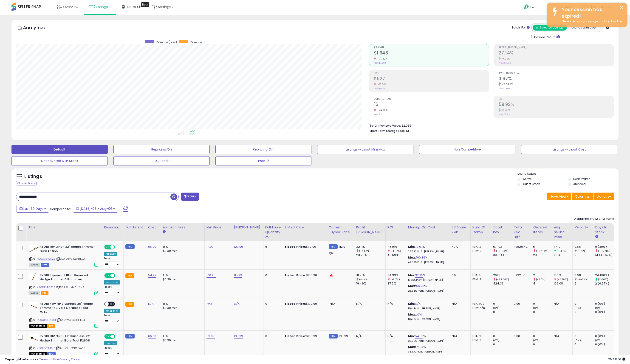 The height and width of the screenshot is (364, 630). Describe the element at coordinates (68, 249) in the screenshot. I see `b: RYOBI 18V ONE+ 22" Hedge Trimmer Dual Action` at that location.